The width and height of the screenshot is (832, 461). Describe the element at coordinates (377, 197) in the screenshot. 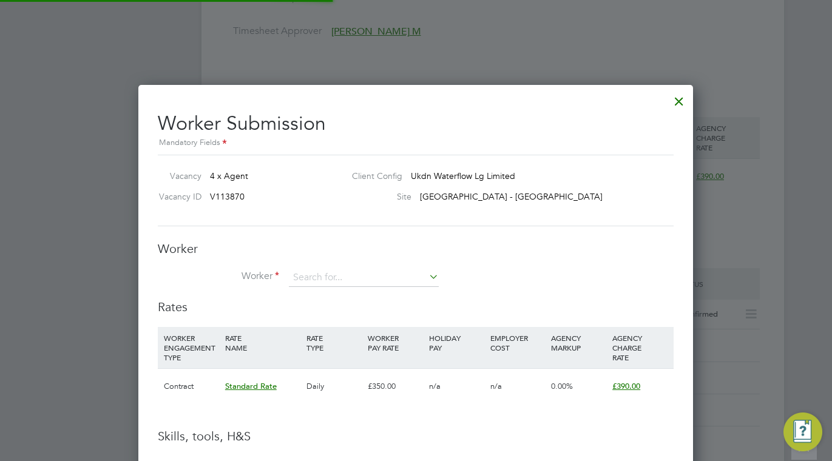

I see `label: Site` at that location.